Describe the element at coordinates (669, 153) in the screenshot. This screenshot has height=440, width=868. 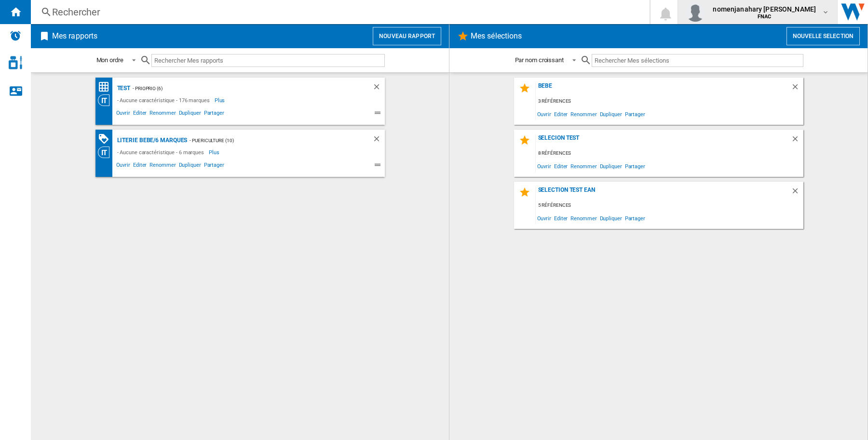
I see `div: 8 références` at that location.